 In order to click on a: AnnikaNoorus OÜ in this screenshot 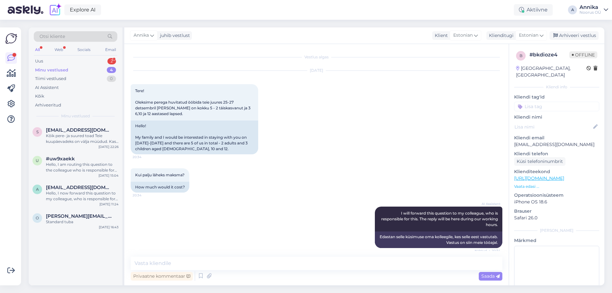, I will do `click(594, 10)`.